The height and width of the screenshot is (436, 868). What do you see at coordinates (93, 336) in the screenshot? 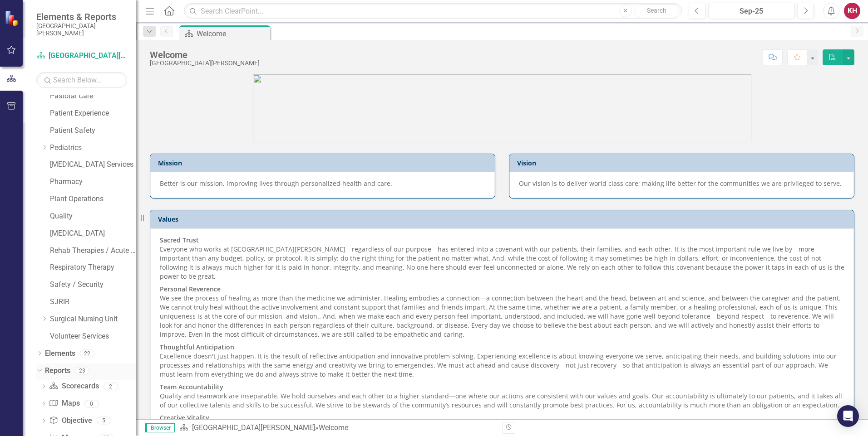
I see `a: Volunteer Services` at bounding box center [93, 336].